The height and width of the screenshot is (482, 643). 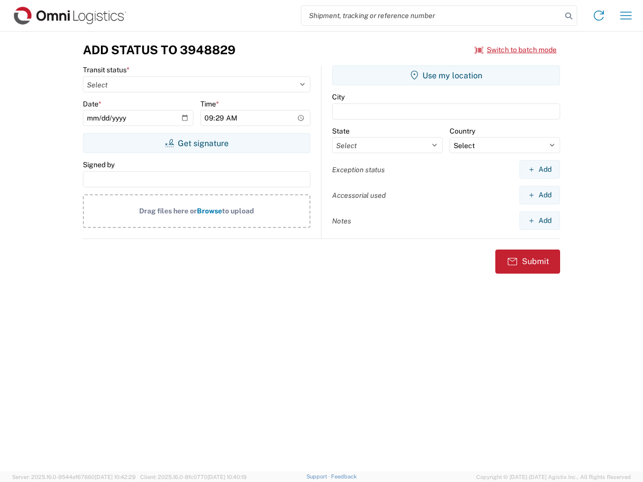 I want to click on label: State, so click(x=340, y=131).